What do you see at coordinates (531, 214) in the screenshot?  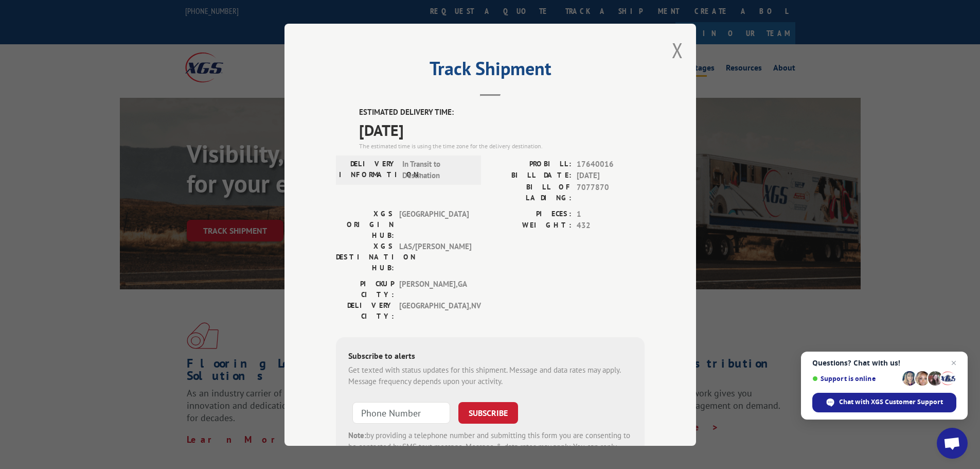 I see `label: PIECES:` at bounding box center [531, 214].